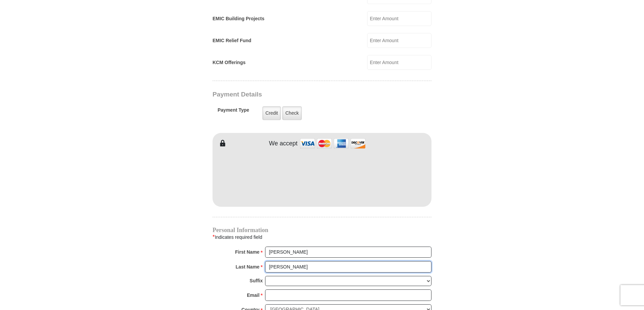  Describe the element at coordinates (322, 230) in the screenshot. I see `h4: Personal Information` at that location.